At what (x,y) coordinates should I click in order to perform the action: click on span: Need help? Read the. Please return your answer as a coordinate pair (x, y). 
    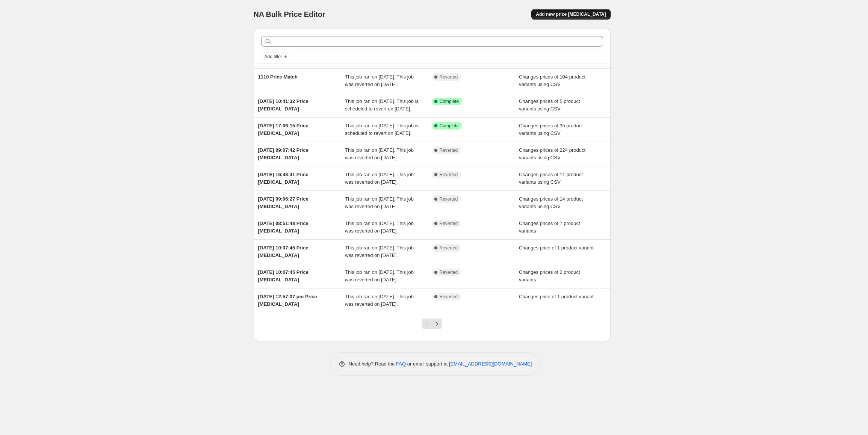
    Looking at the image, I should click on (373, 364).